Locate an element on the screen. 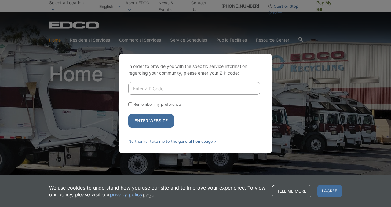 This screenshot has height=207, width=391. button: Enter Website is located at coordinates (151, 121).